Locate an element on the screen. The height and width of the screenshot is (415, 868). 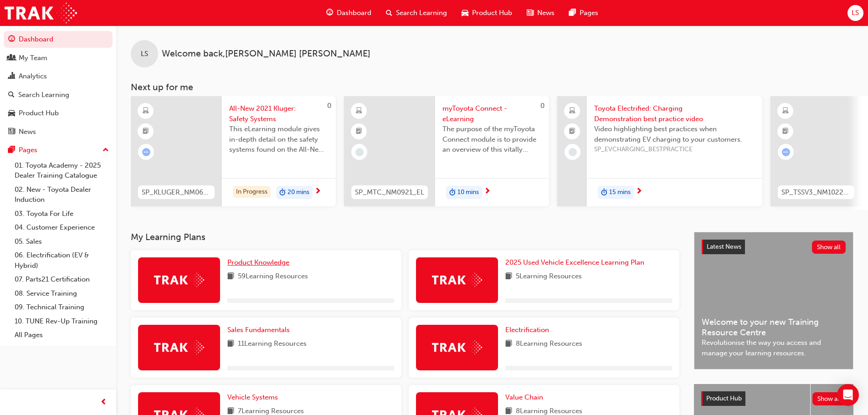
span: prev-icon is located at coordinates (103, 402).